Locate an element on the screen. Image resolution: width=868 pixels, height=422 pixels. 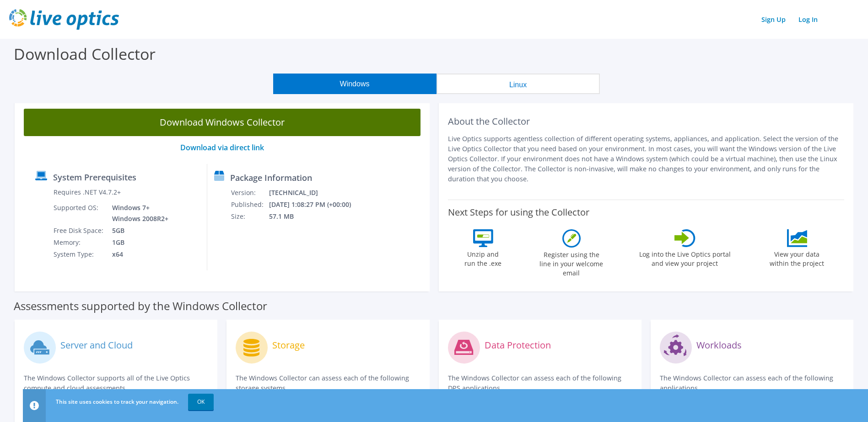
td: Free Disk Space: is located at coordinates (79, 231).